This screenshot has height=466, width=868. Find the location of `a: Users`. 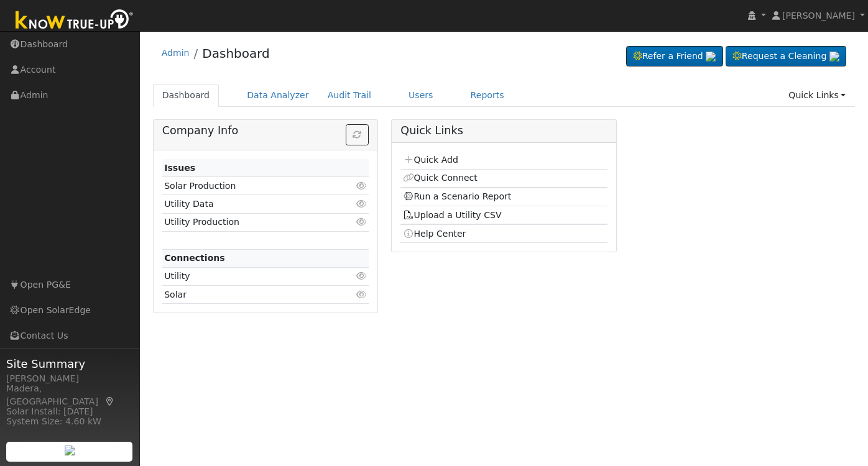

a: Users is located at coordinates (421, 95).